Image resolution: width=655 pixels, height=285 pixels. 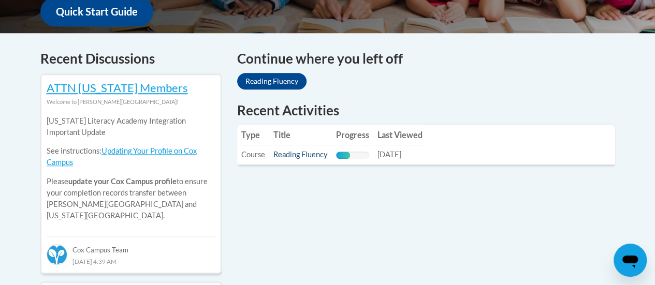 I want to click on div: Progress, %, so click(x=343, y=155).